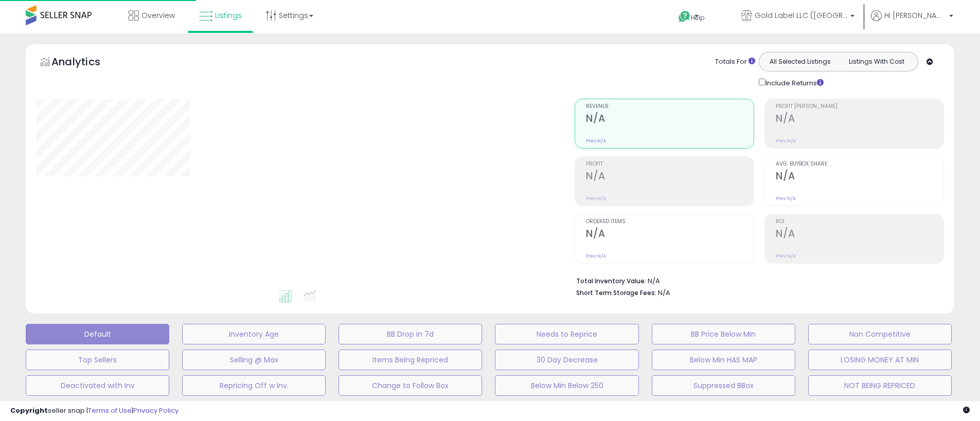  I want to click on button: Selling @ Max, so click(253, 360).